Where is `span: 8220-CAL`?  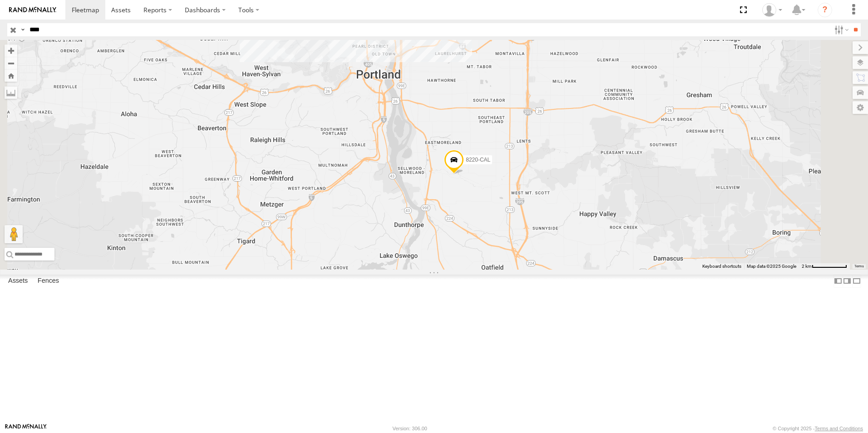 span: 8220-CAL is located at coordinates (478, 160).